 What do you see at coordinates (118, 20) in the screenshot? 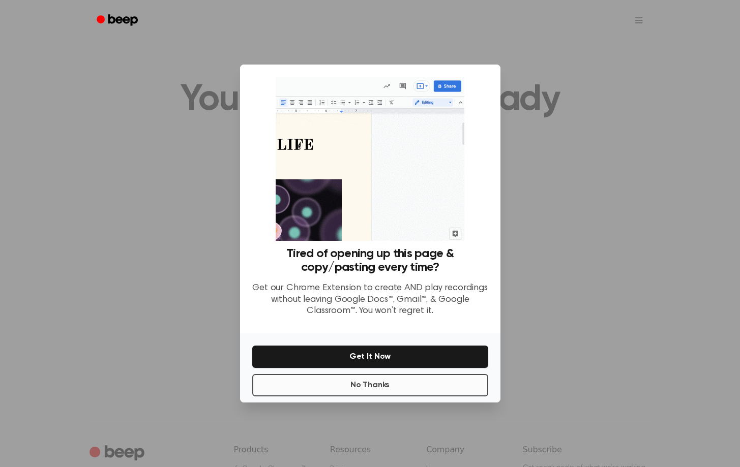
I see `a: Beep` at bounding box center [118, 20].